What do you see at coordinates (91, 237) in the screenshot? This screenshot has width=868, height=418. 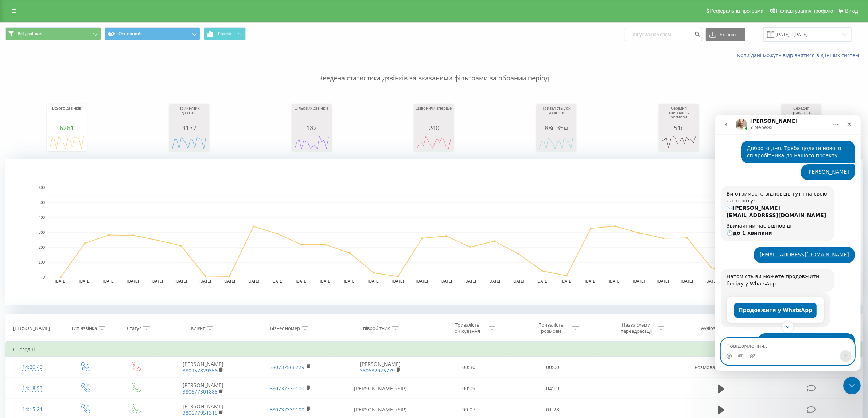 I see `div: З нашого боку налаштовано:mobile-voip380637005913 - 380737652913Параметри активації: Рінгостат` at bounding box center [91, 237].